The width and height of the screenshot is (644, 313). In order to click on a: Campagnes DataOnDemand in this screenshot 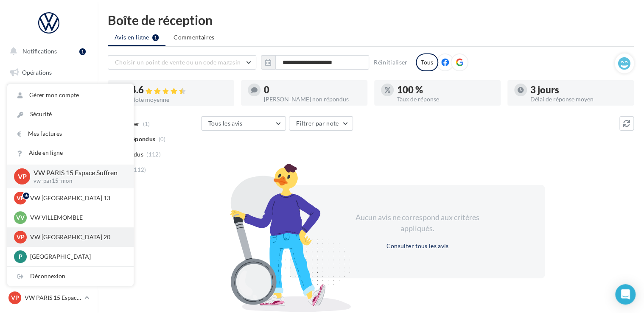, I will do `click(49, 252)`.